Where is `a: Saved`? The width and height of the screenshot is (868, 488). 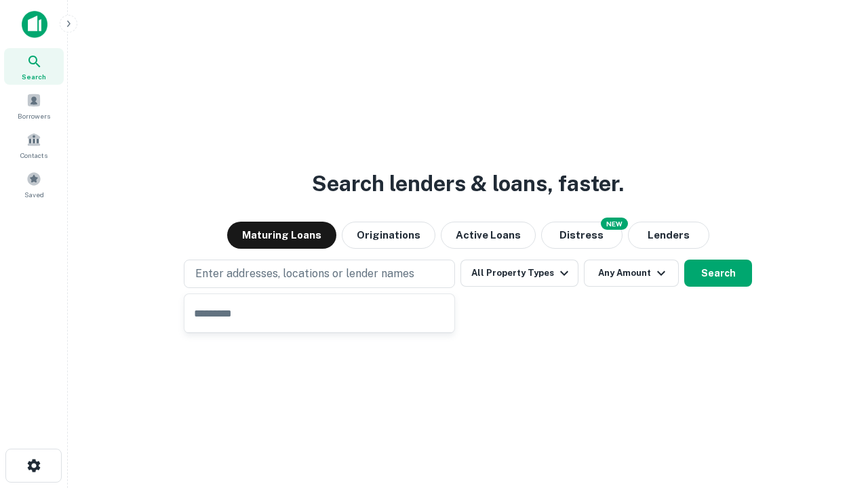
a: Saved is located at coordinates (34, 184).